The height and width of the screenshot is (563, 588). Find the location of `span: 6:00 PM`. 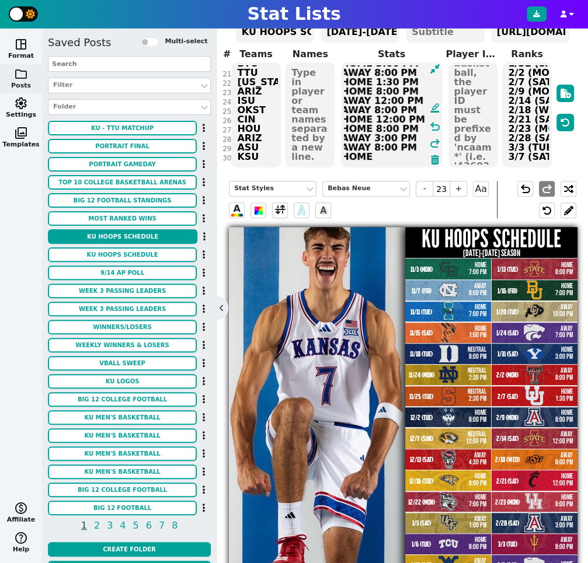

span: 6:00 PM is located at coordinates (478, 294).